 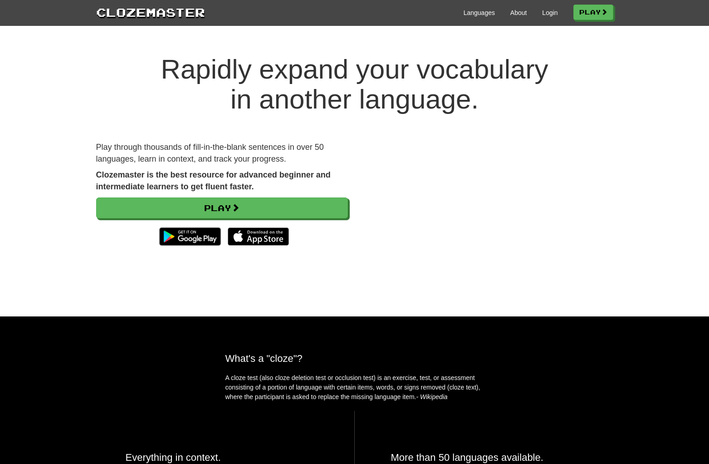 What do you see at coordinates (550, 13) in the screenshot?
I see `a: Login` at bounding box center [550, 13].